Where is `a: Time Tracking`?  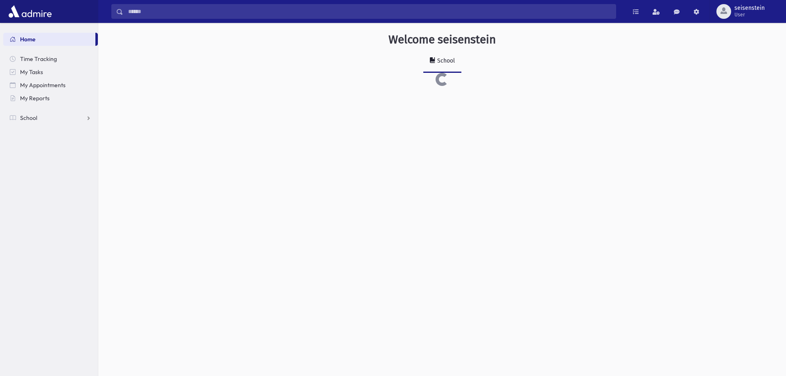
a: Time Tracking is located at coordinates (50, 59).